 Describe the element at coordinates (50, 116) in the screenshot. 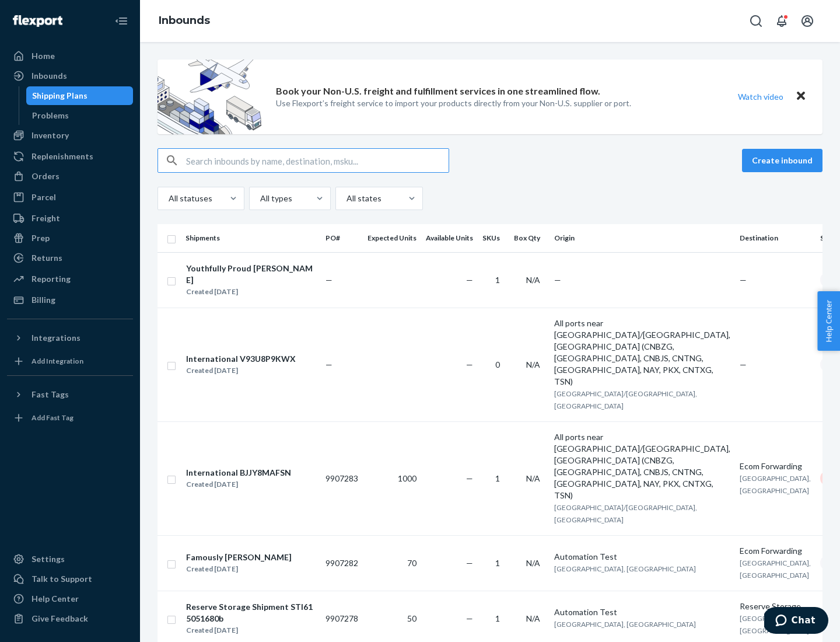

I see `div: Problems` at that location.